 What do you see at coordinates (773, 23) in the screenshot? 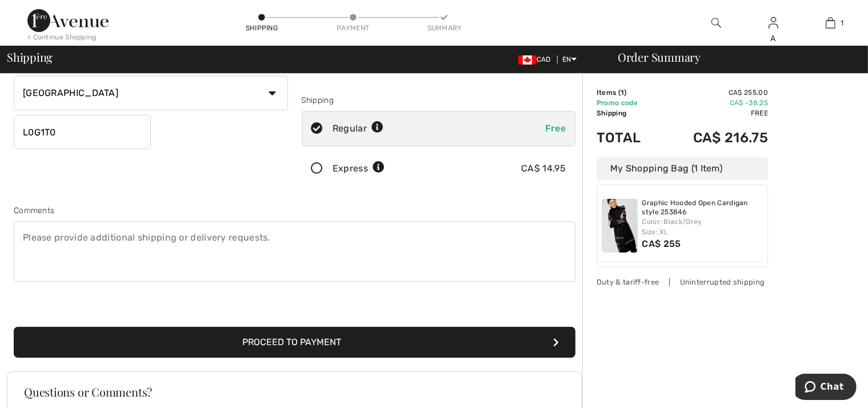
I see `a: Sign In` at bounding box center [773, 23].